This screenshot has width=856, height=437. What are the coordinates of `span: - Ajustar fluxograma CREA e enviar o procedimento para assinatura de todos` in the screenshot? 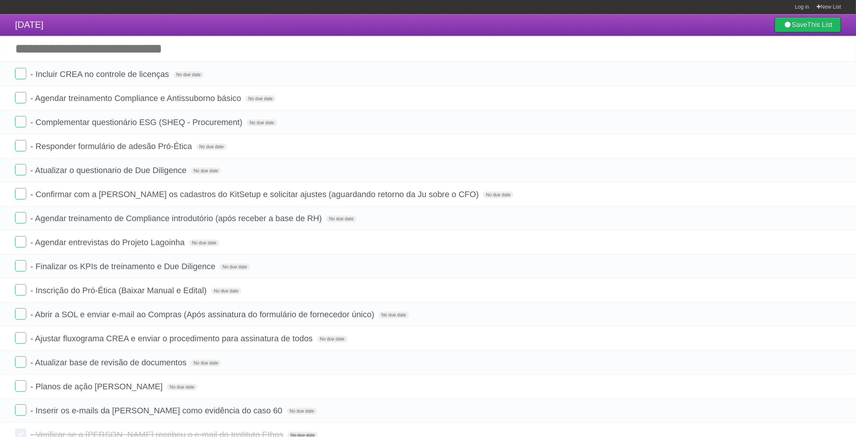 It's located at (172, 338).